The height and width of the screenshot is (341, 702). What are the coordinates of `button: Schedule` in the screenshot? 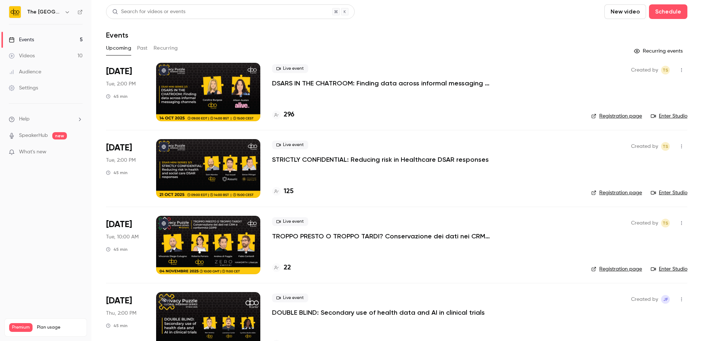 It's located at (668, 12).